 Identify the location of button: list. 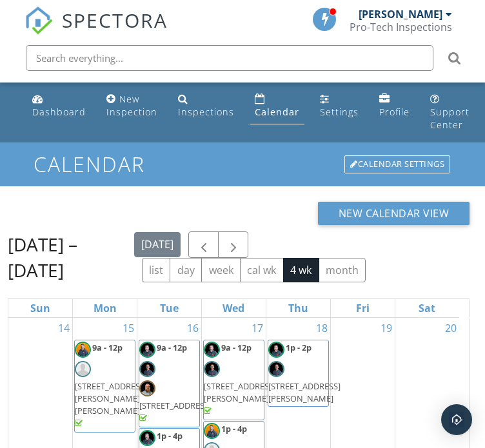
(156, 270).